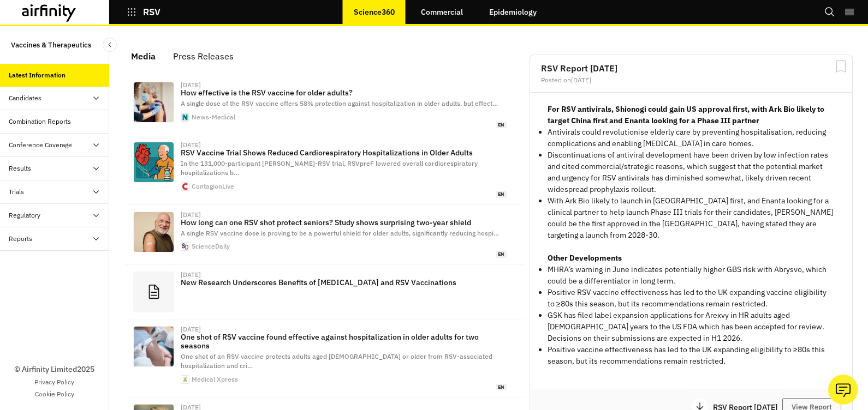 This screenshot has height=410, width=868. I want to click on div: Results, so click(19, 169).